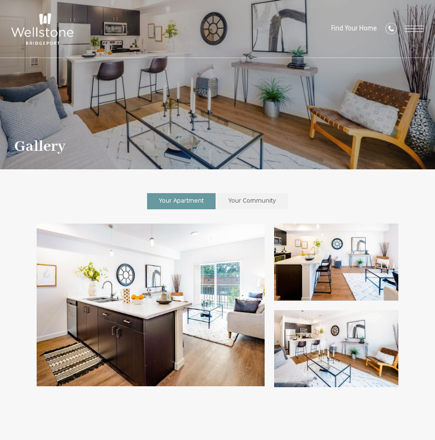 This screenshot has height=440, width=435. I want to click on img: Spacious and well-lit living spaces, so click(336, 349).